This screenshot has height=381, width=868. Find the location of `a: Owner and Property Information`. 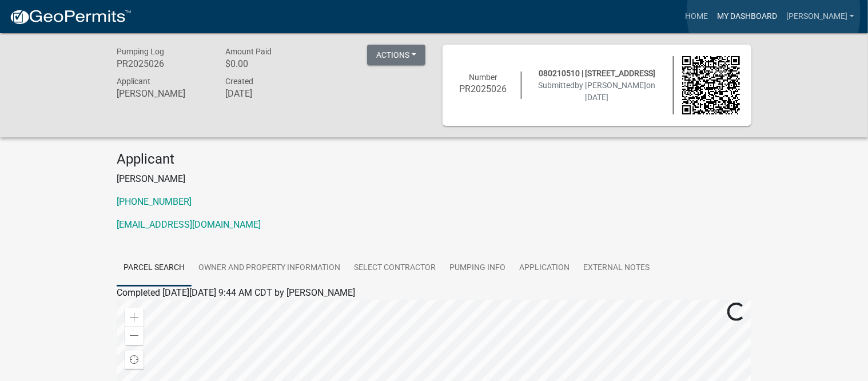

a: Owner and Property Information is located at coordinates (269, 268).